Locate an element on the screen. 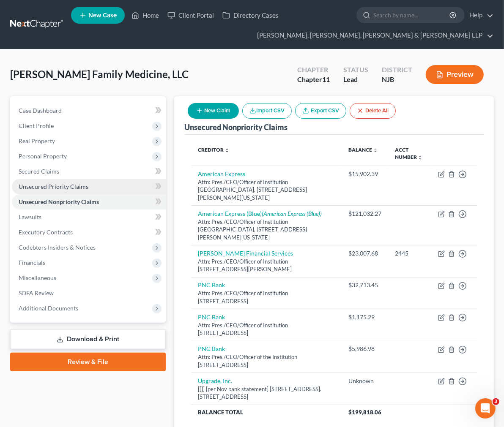 This screenshot has height=427, width=504. button: Preview is located at coordinates (454, 74).